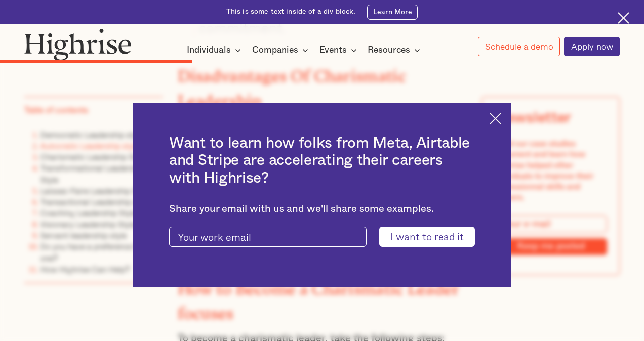 Image resolution: width=644 pixels, height=341 pixels. I want to click on div: This is some text inside of a div block., so click(290, 12).